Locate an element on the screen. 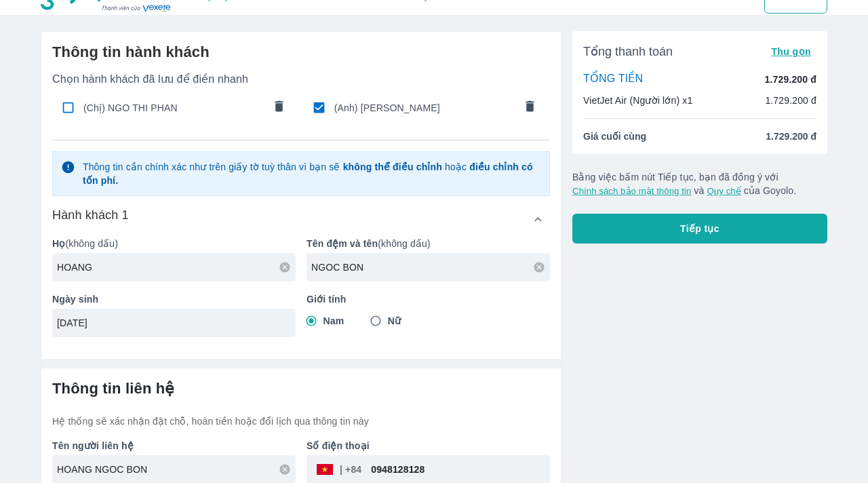 The height and width of the screenshot is (483, 868). input: Ví dụ: 31/12/1990 is located at coordinates (170, 322).